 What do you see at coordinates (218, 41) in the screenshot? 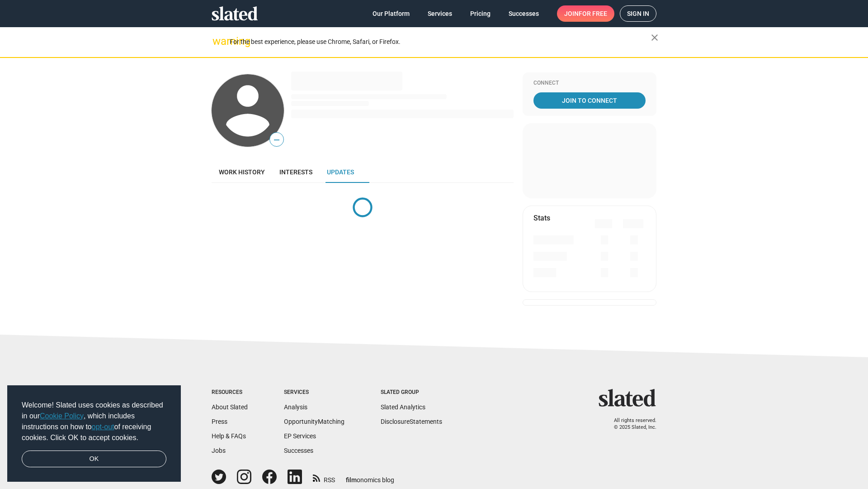
I see `mat-icon: warning` at bounding box center [218, 41].